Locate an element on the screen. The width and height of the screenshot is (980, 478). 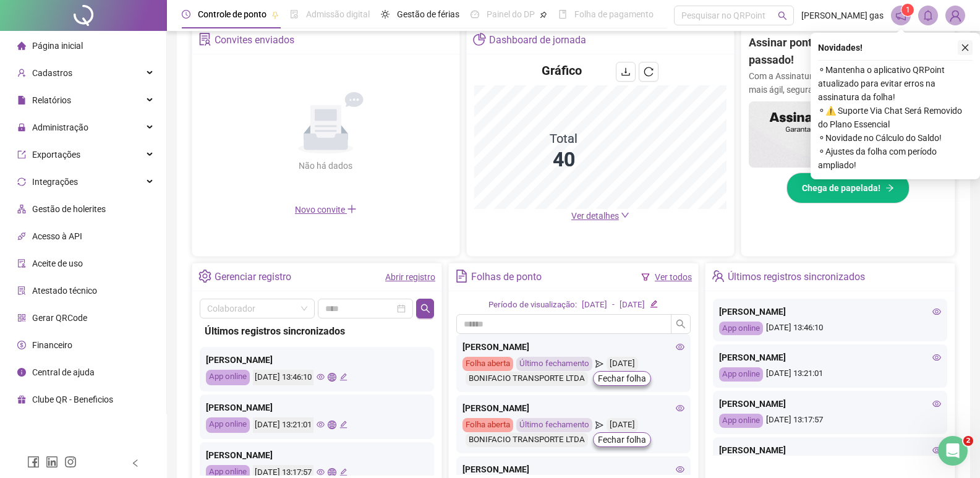
span: Aceite de uso is located at coordinates (58, 264).